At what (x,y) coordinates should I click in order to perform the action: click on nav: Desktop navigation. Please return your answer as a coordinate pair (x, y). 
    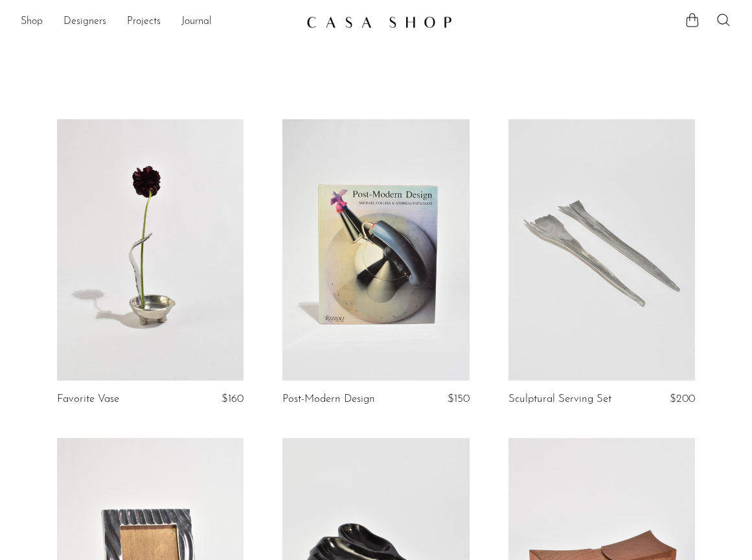
    Looking at the image, I should click on (158, 22).